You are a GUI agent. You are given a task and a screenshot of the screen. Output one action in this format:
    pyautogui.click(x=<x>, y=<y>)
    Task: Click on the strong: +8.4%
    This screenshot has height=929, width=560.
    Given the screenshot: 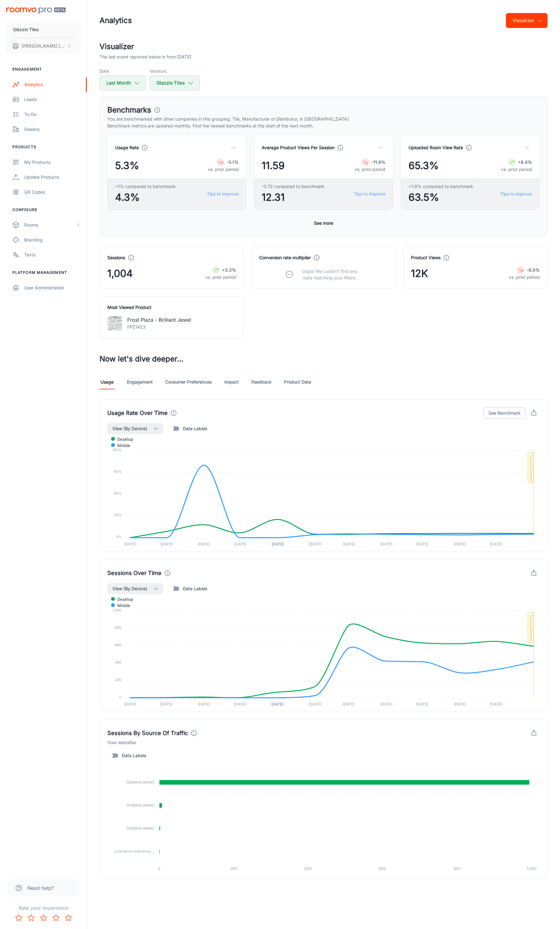 What is the action you would take?
    pyautogui.click(x=524, y=162)
    